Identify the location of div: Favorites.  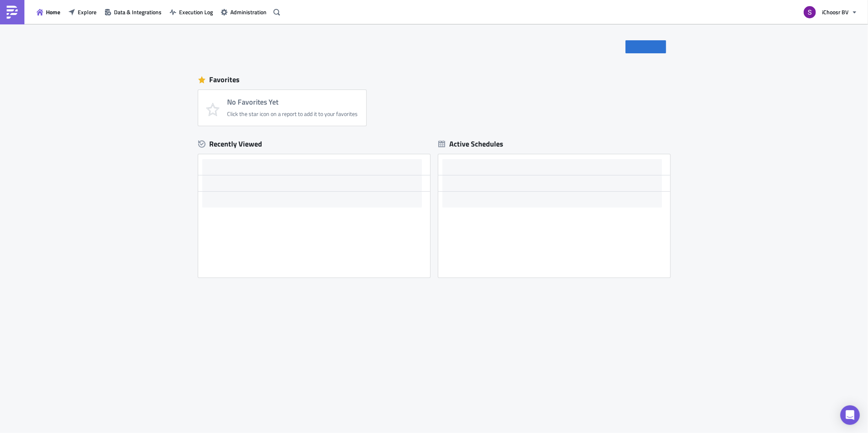
(434, 80).